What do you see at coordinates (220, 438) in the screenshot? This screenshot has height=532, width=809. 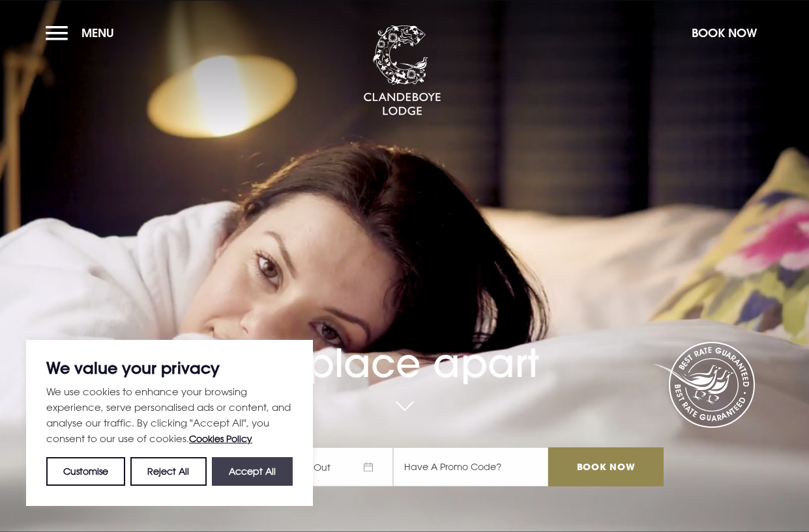 I see `a: Cookies Policy` at bounding box center [220, 438].